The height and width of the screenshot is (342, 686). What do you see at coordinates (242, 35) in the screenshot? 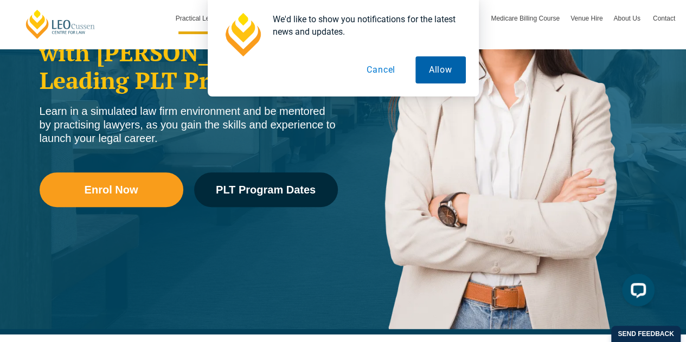
I see `img: notification icon` at bounding box center [242, 35].